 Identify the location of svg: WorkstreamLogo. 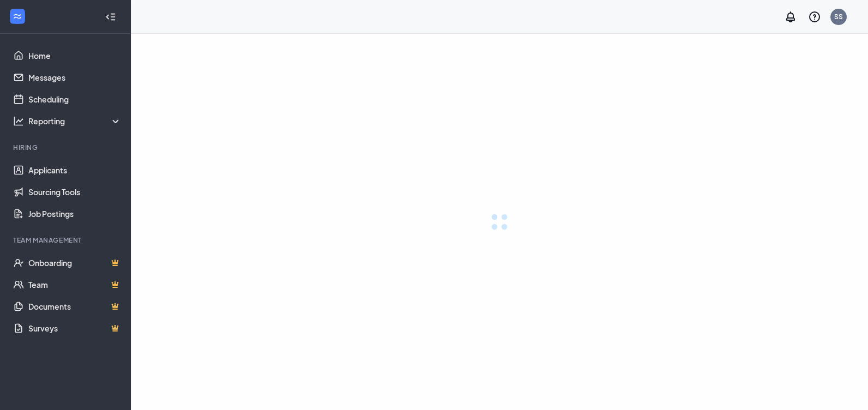
(17, 16).